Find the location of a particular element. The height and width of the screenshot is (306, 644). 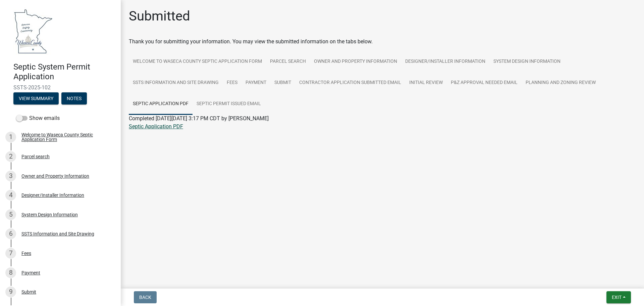

button: View Summary is located at coordinates (36, 98).